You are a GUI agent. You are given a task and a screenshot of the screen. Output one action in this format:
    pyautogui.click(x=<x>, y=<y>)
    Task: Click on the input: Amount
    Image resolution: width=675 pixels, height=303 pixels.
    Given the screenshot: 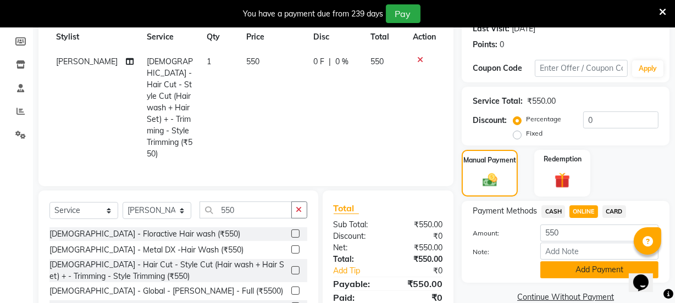 What is the action you would take?
    pyautogui.click(x=599, y=233)
    